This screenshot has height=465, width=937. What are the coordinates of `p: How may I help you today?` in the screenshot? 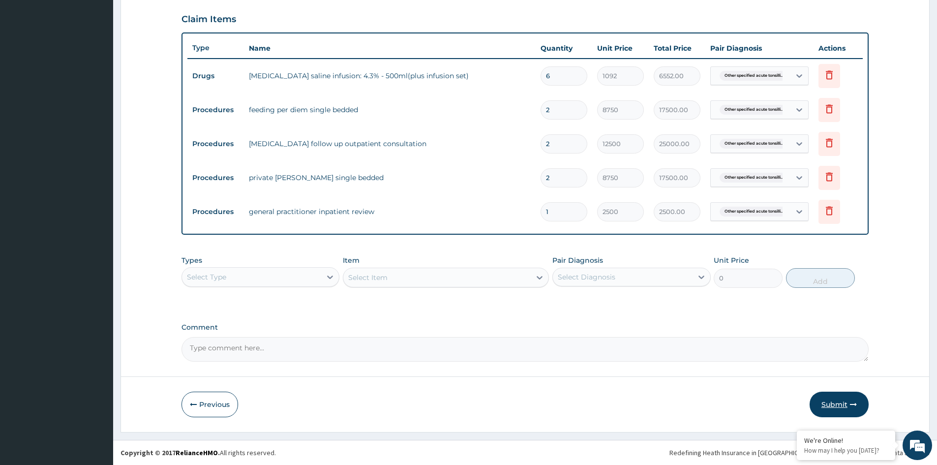 It's located at (846, 450).